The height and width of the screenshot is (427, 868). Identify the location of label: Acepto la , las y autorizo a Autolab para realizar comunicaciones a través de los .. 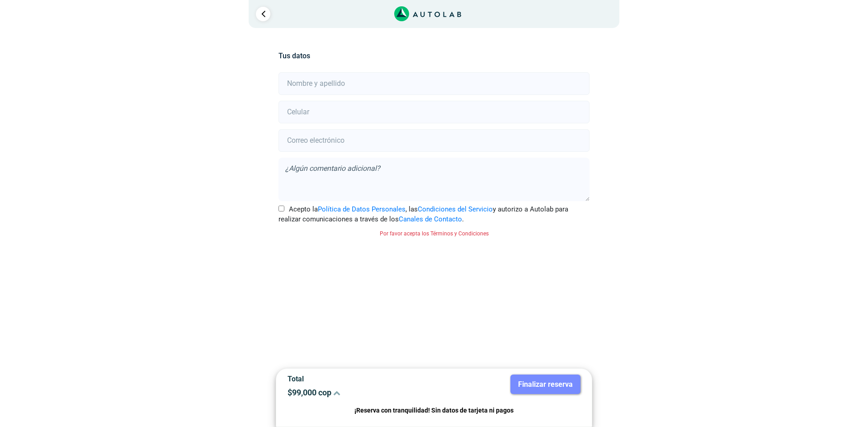
(433, 214).